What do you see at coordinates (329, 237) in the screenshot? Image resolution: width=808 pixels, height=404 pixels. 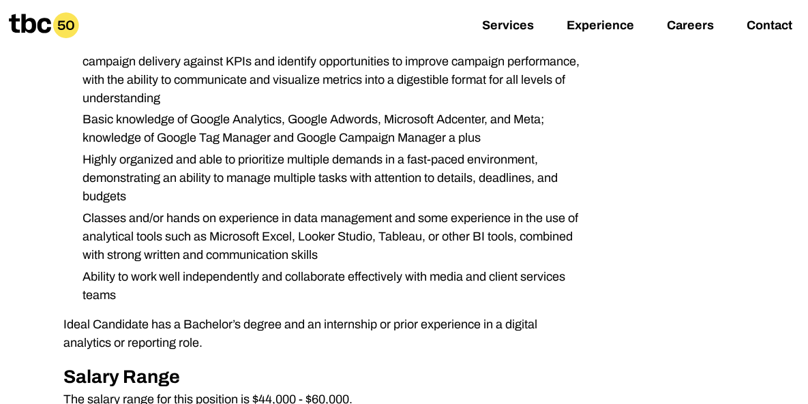 I see `li: Classes and/or hands on experience in data management and some experience in the use of analytica...` at bounding box center [329, 237].